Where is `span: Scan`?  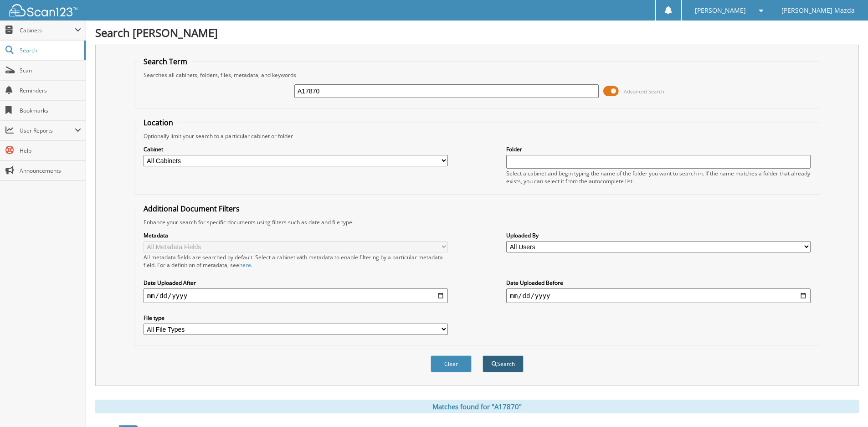
span: Scan is located at coordinates (50, 70).